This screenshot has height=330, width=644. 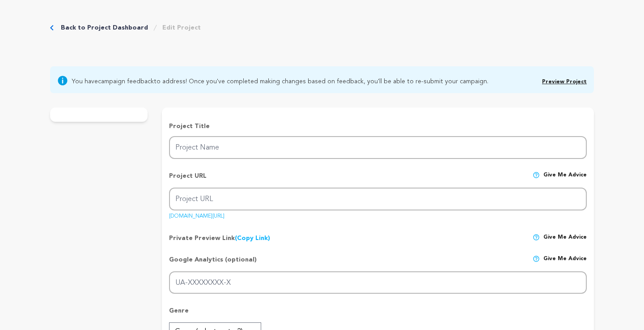 I want to click on a: Back to Project Dashboard, so click(x=104, y=28).